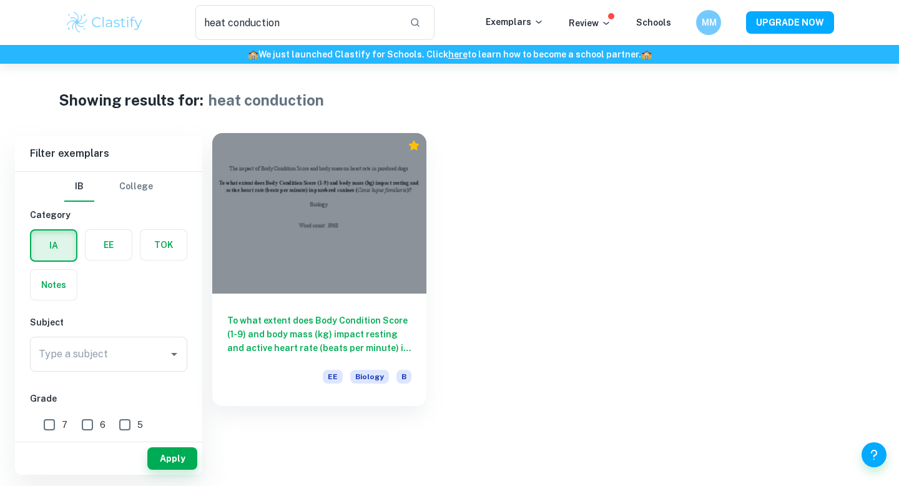 The image size is (899, 486). I want to click on span: B, so click(404, 376).